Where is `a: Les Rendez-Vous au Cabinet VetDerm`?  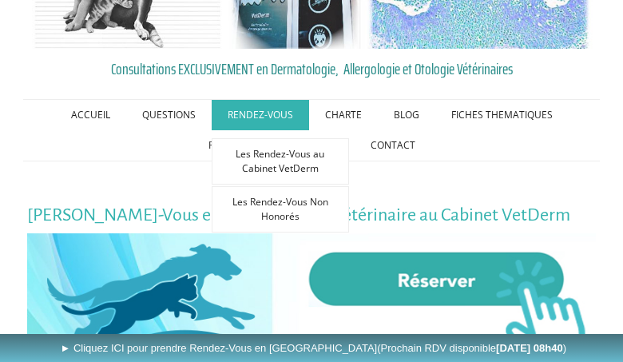
a: Les Rendez-Vous au Cabinet VetDerm is located at coordinates (280, 161).